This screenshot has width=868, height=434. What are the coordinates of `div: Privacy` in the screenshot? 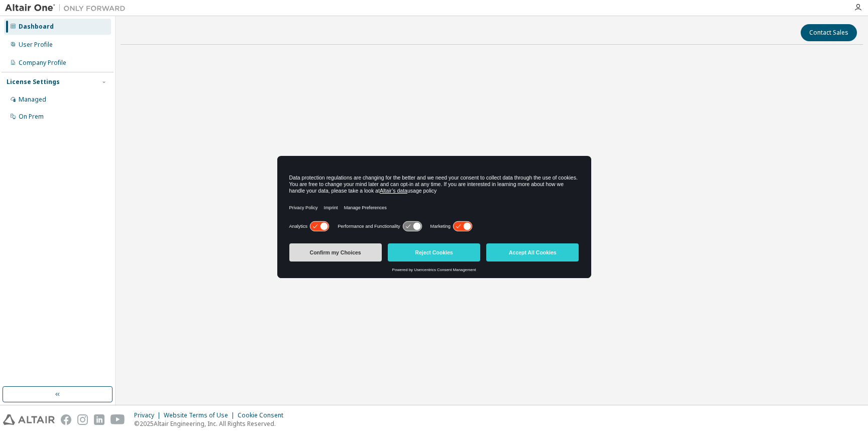 It's located at (149, 415).